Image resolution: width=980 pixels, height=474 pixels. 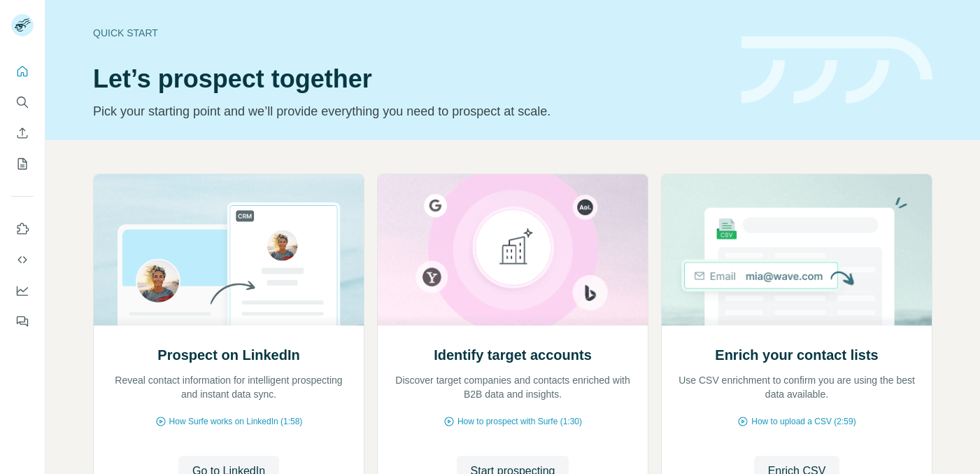 I want to click on button: Quick start, so click(x=22, y=71).